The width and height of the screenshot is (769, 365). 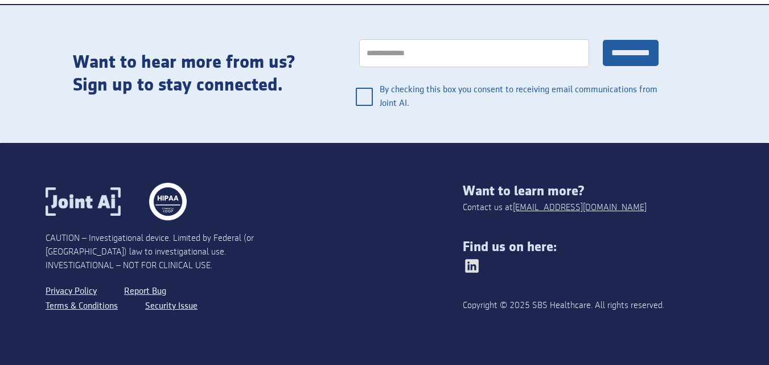 I want to click on div: Find us on here:, so click(x=593, y=247).